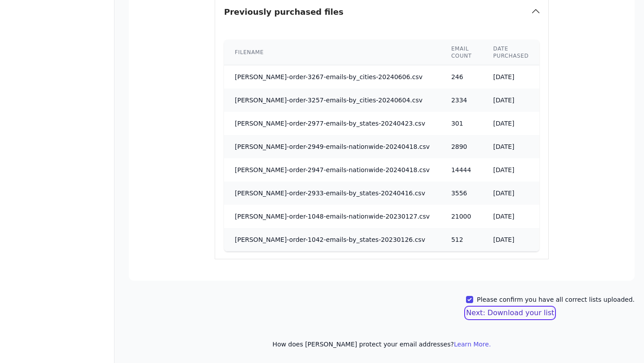  Describe the element at coordinates (462, 52) in the screenshot. I see `th: Email count` at that location.